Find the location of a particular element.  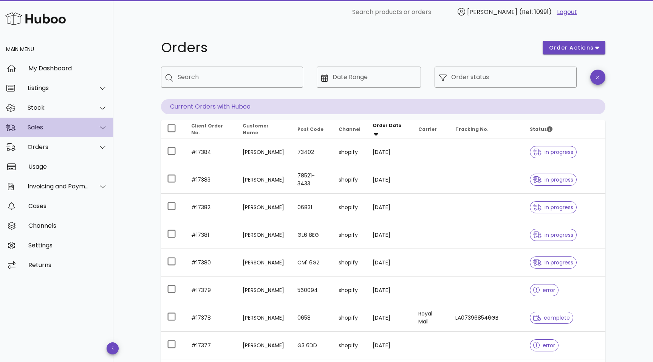

h1: Orders is located at coordinates (347, 48).